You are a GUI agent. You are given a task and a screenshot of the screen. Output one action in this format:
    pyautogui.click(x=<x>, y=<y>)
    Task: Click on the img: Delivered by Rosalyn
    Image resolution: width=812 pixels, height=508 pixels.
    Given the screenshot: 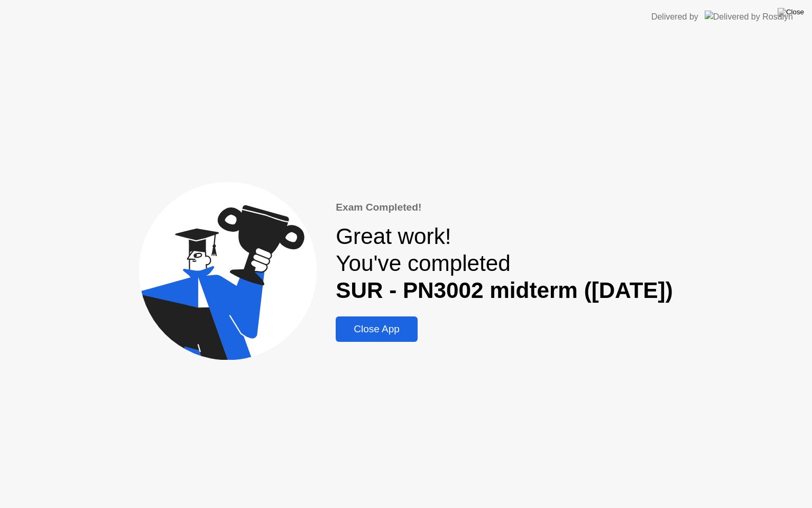 What is the action you would take?
    pyautogui.click(x=749, y=16)
    